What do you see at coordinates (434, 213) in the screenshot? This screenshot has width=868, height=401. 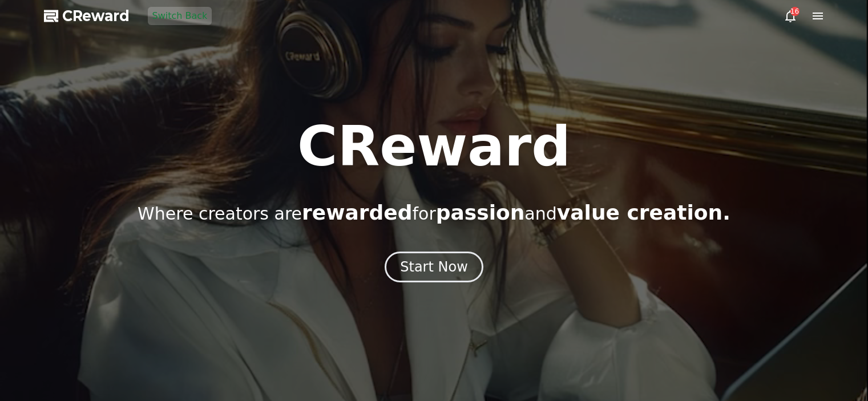 I see `p: Where creators are for and` at bounding box center [434, 213].